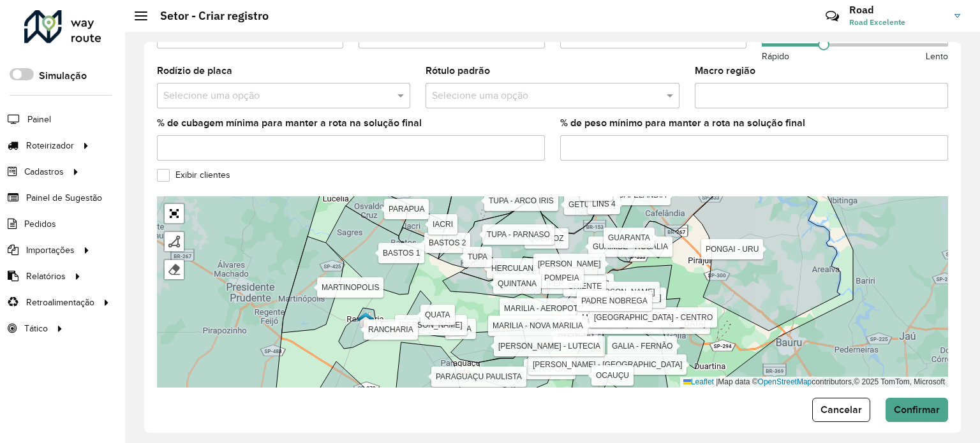 The image size is (980, 443). What do you see at coordinates (775, 56) in the screenshot?
I see `span: Rápido` at bounding box center [775, 56].